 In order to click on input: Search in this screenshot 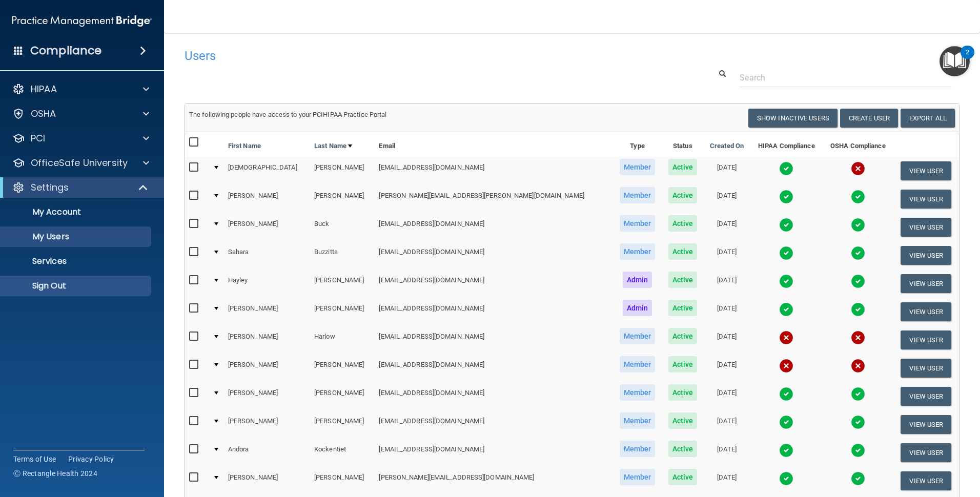, I will do `click(846, 78)`.